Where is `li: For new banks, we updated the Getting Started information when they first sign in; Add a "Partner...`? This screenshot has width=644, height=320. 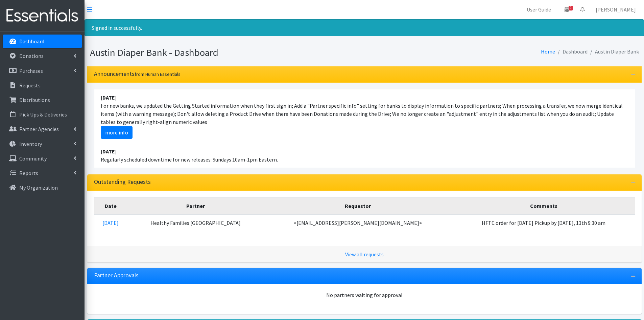
li: For new banks, we updated the Getting Started information when they first sign in; Add a "Partner... is located at coordinates (365, 116).